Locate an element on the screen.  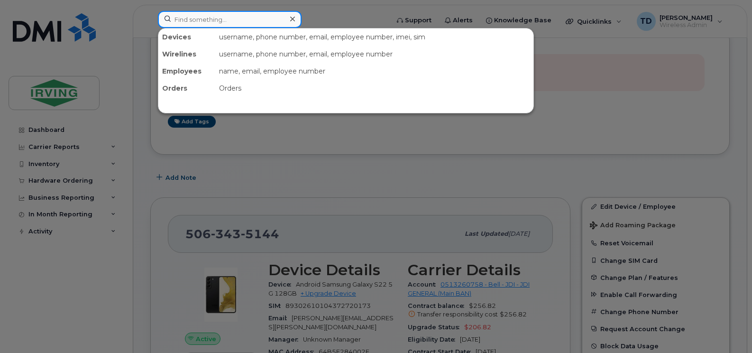
input: Find something... is located at coordinates (229, 19).